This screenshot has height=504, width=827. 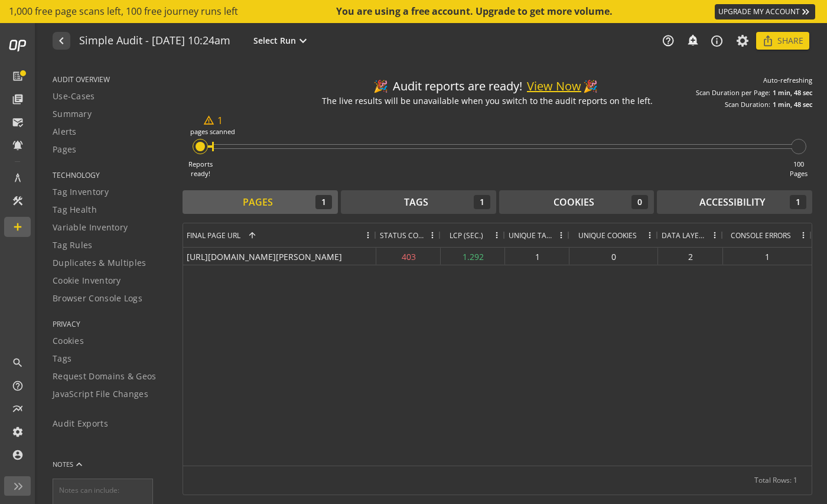 I want to click on mat-icon: add, so click(x=18, y=227).